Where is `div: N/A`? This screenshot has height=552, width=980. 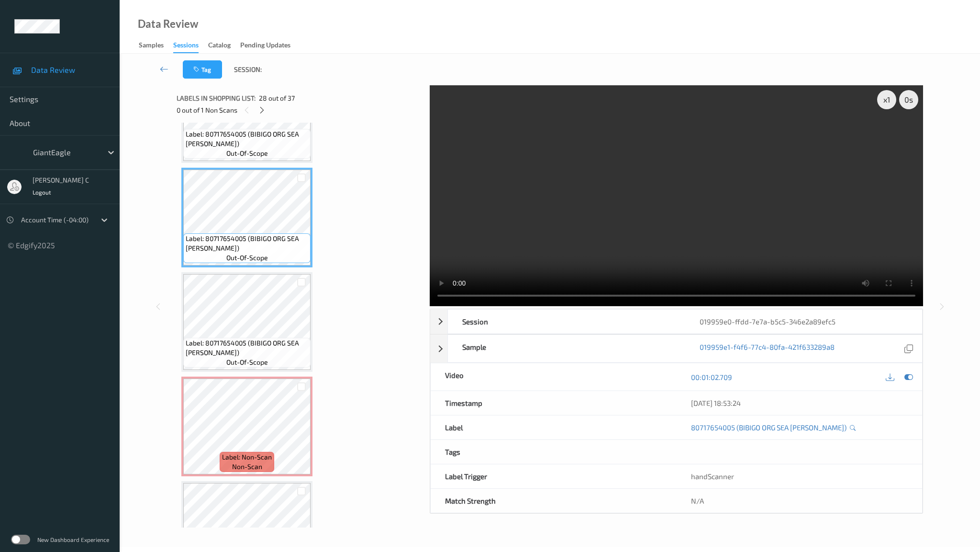 div: N/A is located at coordinates (800, 500).